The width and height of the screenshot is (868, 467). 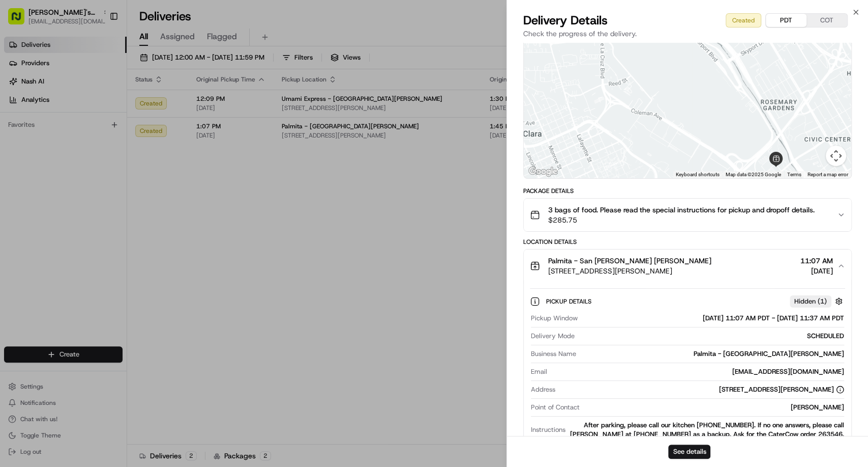 What do you see at coordinates (811, 301) in the screenshot?
I see `span: Hidden ( 1 )` at bounding box center [811, 301].